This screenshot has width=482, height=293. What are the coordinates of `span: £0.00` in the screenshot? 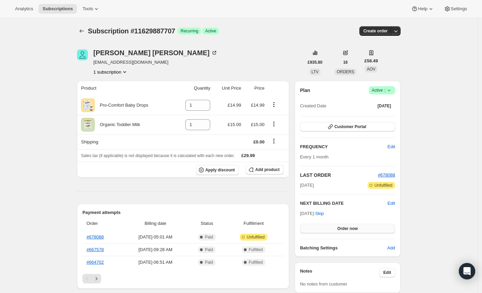 It's located at (259, 142).